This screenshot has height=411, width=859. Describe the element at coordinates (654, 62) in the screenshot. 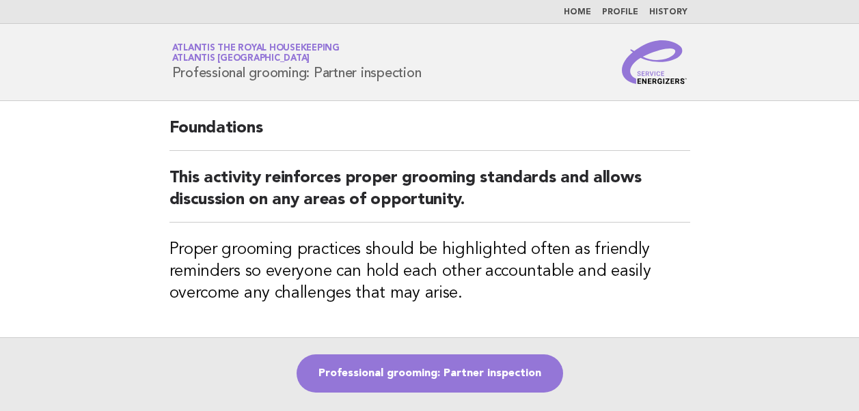

I see `img: Service Energizers` at that location.